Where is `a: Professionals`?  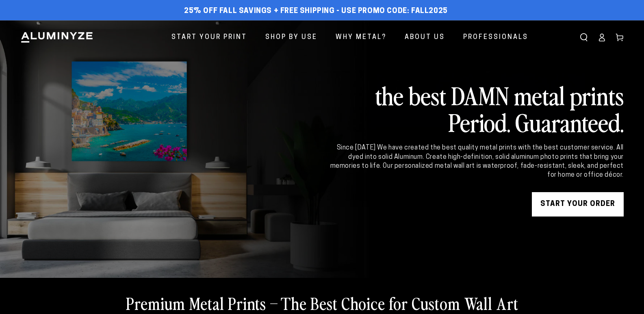
a: Professionals is located at coordinates (496, 37).